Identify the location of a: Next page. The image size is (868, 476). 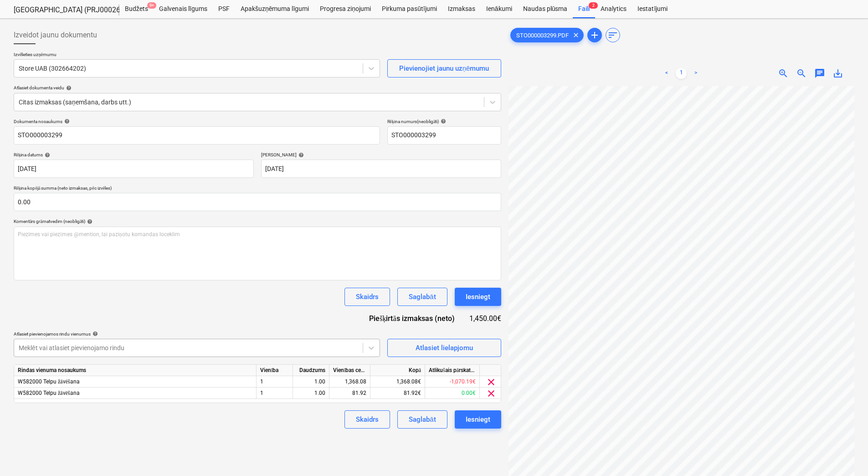
(696, 73).